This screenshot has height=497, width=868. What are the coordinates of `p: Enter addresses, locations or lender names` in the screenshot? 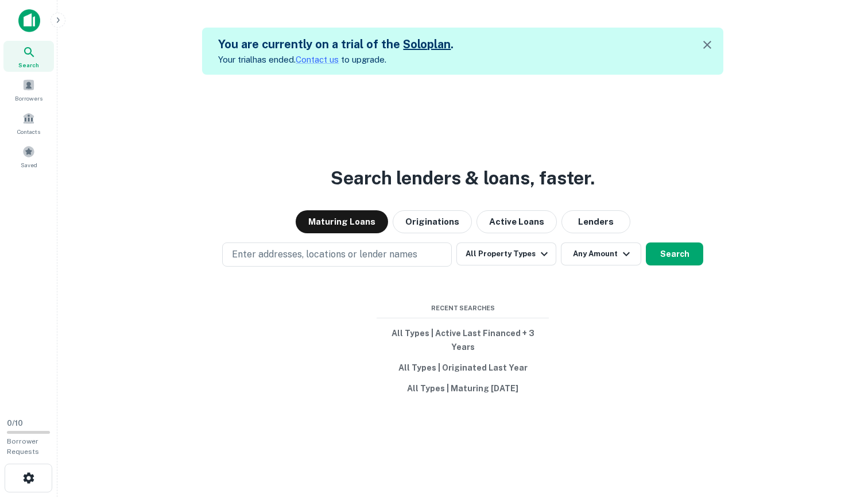 It's located at (324, 255).